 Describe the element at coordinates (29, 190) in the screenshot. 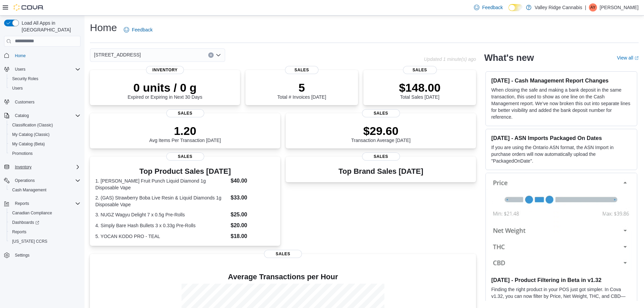

I see `span: Cash Management` at that location.